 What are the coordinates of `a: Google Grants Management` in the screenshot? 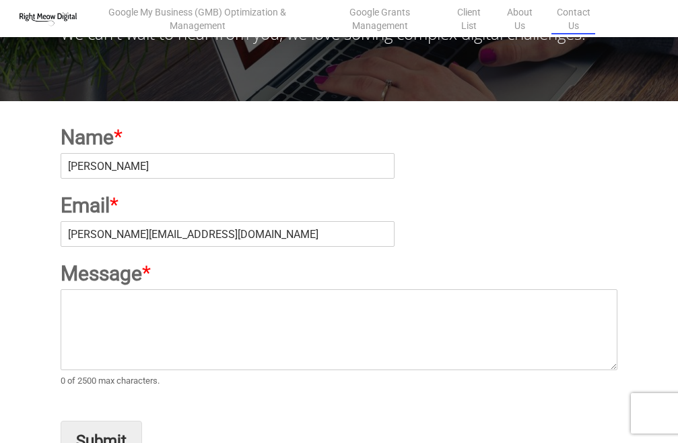 It's located at (380, 19).